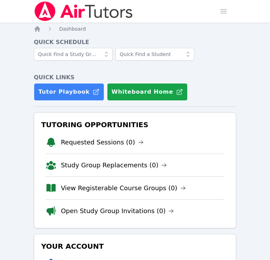 This screenshot has height=260, width=270. Describe the element at coordinates (147, 92) in the screenshot. I see `button: Whiteboard Home` at that location.